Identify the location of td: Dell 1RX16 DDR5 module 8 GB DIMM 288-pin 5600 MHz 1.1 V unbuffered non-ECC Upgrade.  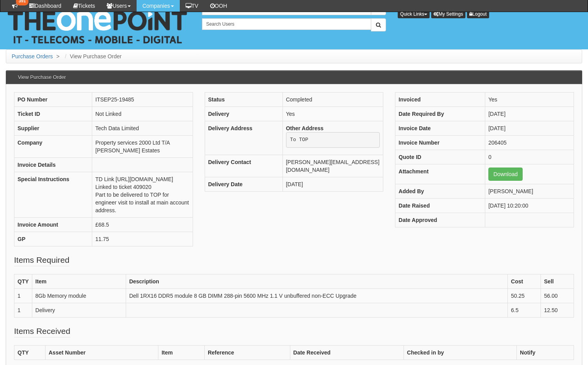
(317, 296).